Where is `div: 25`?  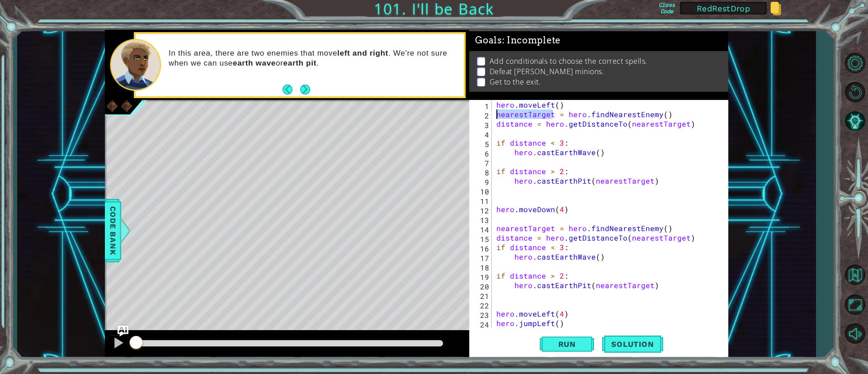 div: 25 is located at coordinates (481, 334).